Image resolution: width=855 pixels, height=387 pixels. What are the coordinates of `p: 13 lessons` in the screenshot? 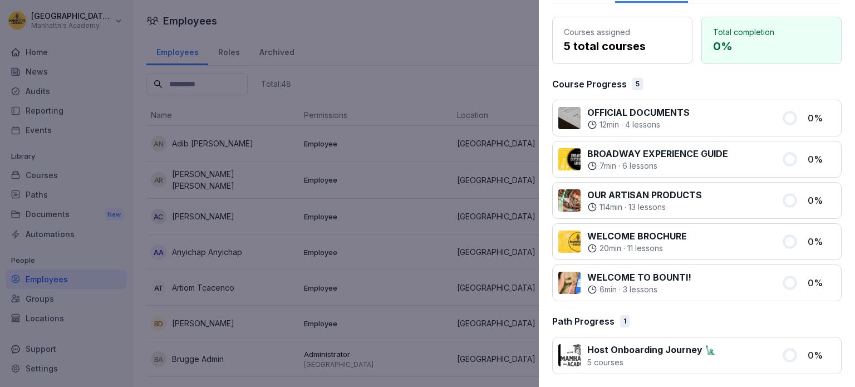 It's located at (647, 207).